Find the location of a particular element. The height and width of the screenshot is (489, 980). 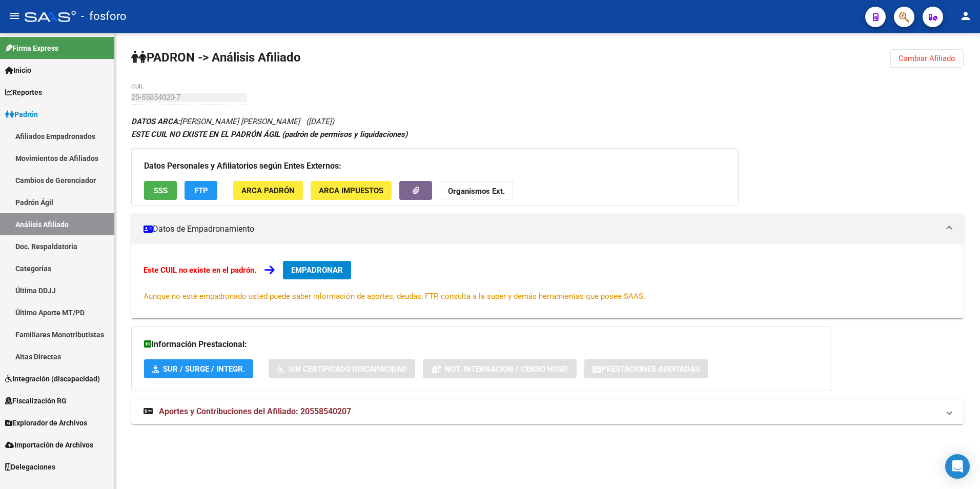

span: Firma Express is located at coordinates (32, 48).